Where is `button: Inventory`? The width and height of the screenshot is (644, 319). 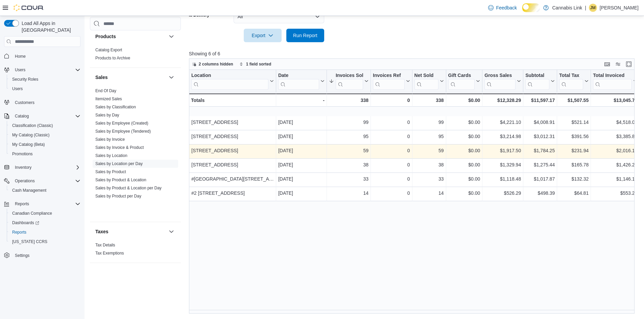
button: Inventory is located at coordinates (23, 168).